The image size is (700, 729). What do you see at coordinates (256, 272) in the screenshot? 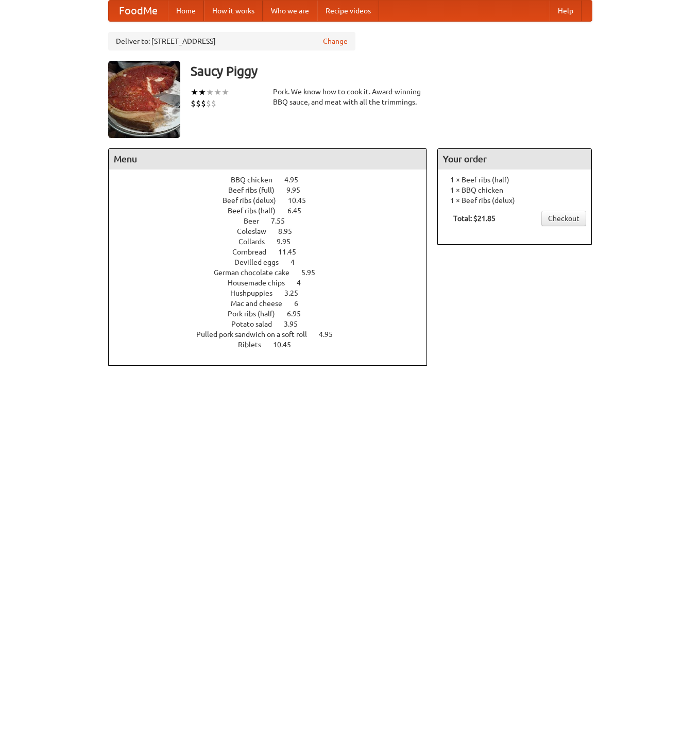
I see `span: German chocolate cake` at bounding box center [256, 272].